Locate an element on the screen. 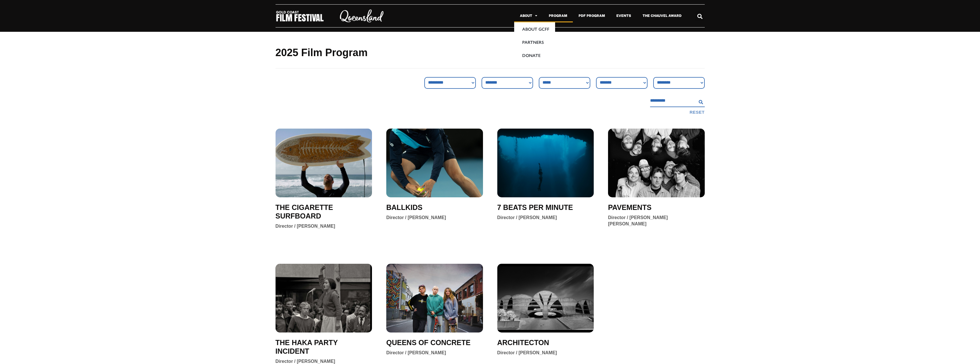  span: 7 BEATS PER MINUTE is located at coordinates (535, 207).